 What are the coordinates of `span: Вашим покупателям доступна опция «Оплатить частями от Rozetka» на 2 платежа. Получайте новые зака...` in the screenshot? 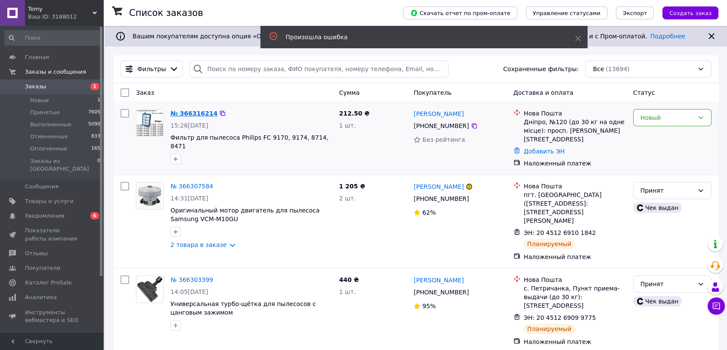 It's located at (409, 36).